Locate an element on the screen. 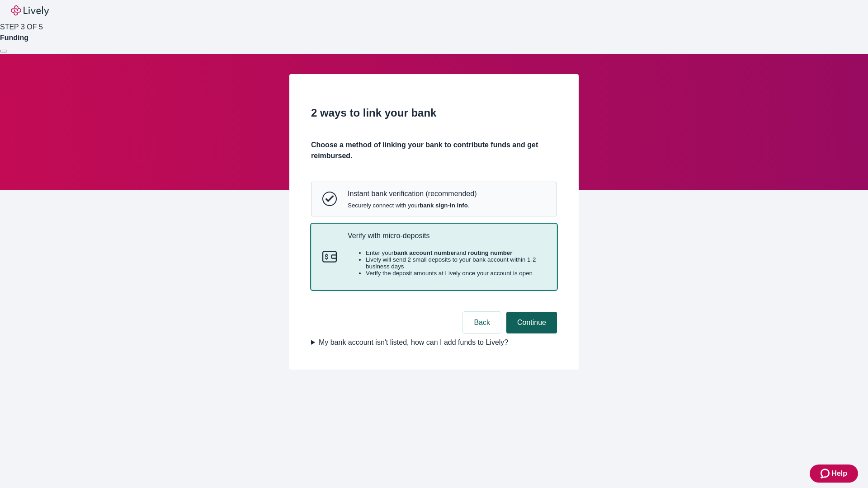  span: Help is located at coordinates (840, 473).